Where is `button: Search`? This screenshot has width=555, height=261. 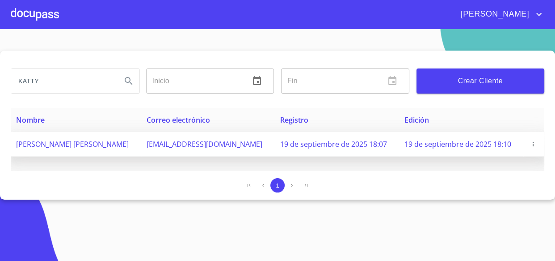
button: Search is located at coordinates (129, 81).